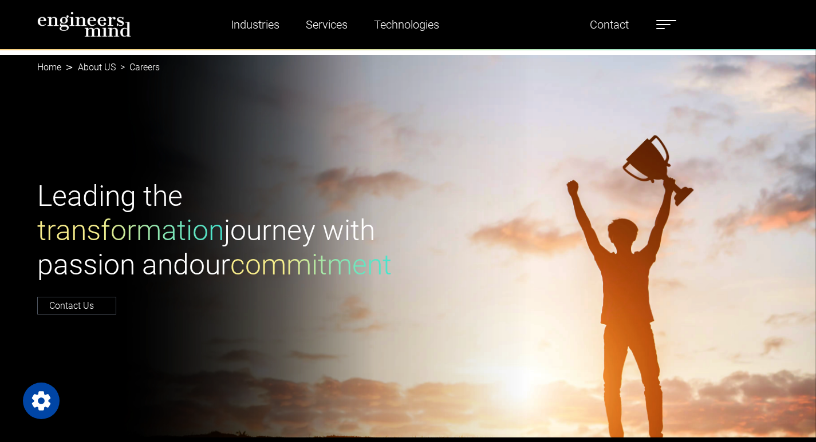 Image resolution: width=816 pixels, height=442 pixels. What do you see at coordinates (408, 68) in the screenshot?
I see `nav: breadcrumb` at bounding box center [408, 68].